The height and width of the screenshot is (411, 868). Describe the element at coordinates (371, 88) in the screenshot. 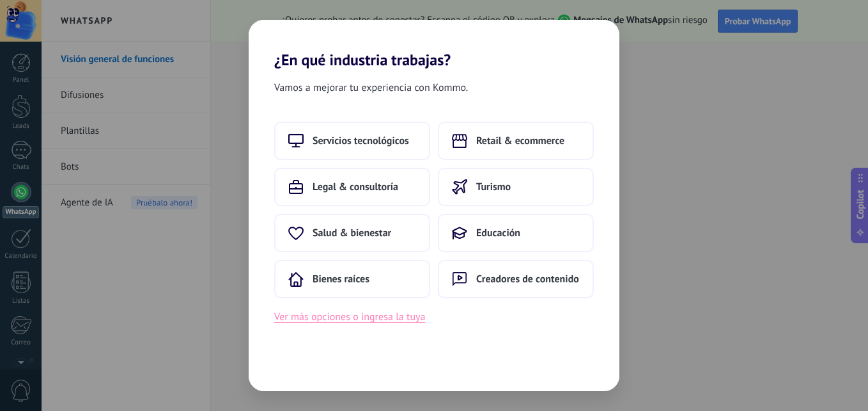

I see `span: Vamos a mejorar tu experiencia con Kommo.` at that location.